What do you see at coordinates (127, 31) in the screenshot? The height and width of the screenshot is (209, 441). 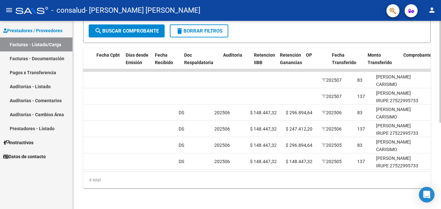 I see `span: Buscar Comprobante` at bounding box center [127, 31].